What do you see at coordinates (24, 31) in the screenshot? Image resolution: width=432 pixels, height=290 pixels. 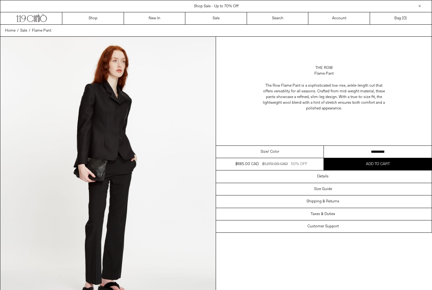 I see `span: Sale` at bounding box center [24, 31].